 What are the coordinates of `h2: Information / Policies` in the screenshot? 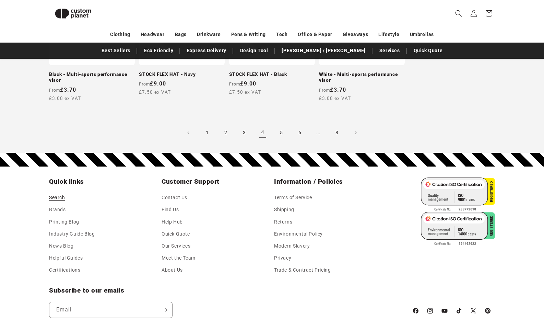 It's located at (328, 181).